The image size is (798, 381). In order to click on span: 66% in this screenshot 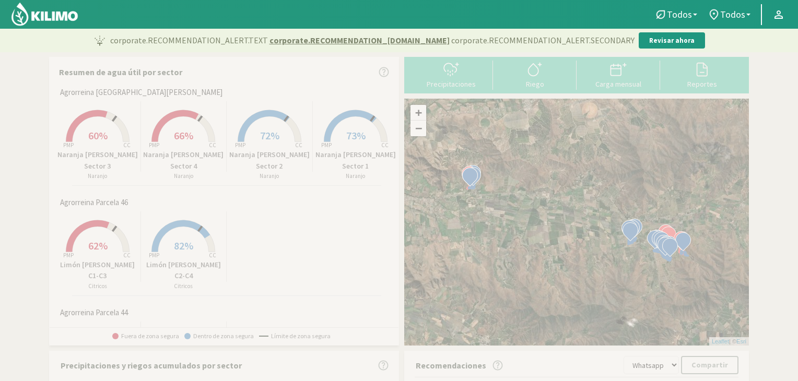, I will do `click(183, 135)`.